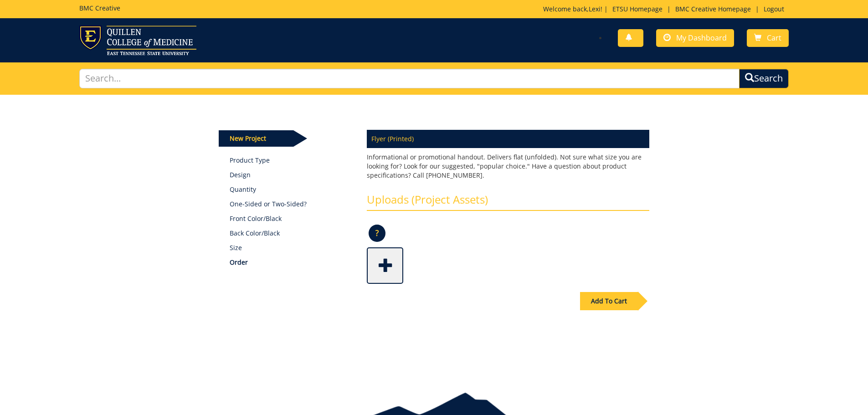 The image size is (868, 415). I want to click on p: Design, so click(291, 175).